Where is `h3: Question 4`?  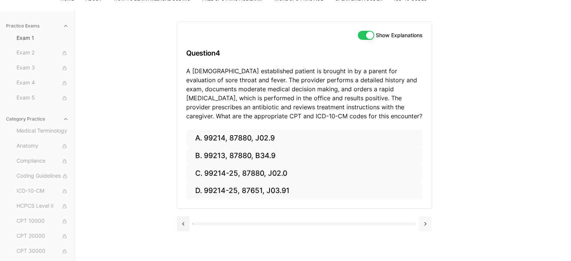
h3: Question 4 is located at coordinates (304, 53).